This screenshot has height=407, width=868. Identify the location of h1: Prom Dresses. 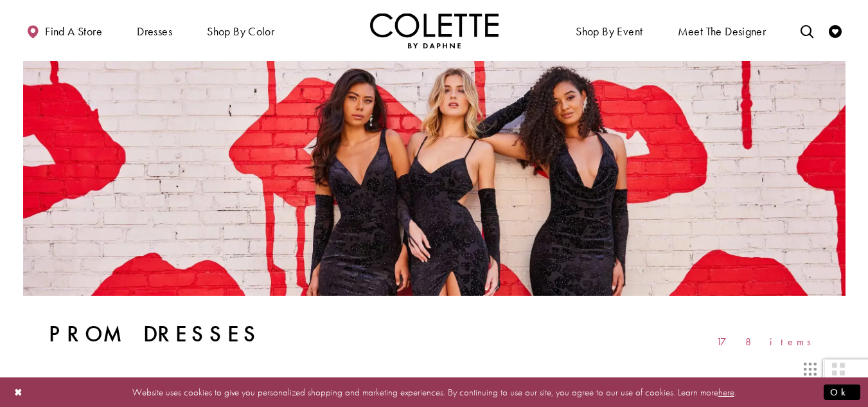
(155, 334).